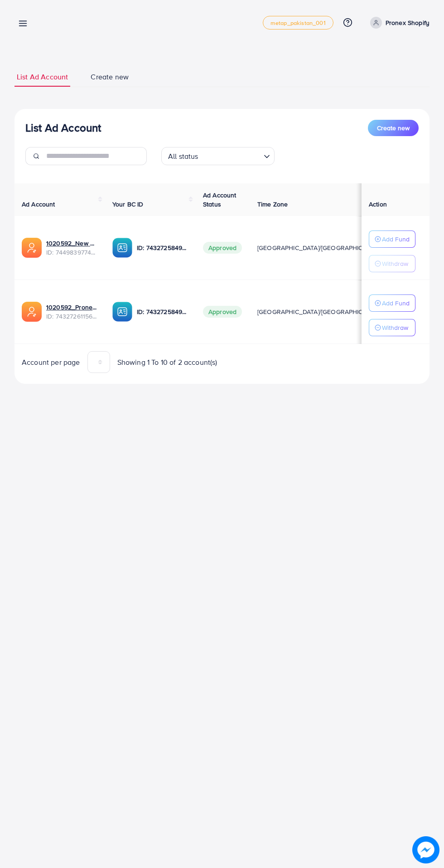 Image resolution: width=444 pixels, height=868 pixels. I want to click on div: Search for option, so click(218, 156).